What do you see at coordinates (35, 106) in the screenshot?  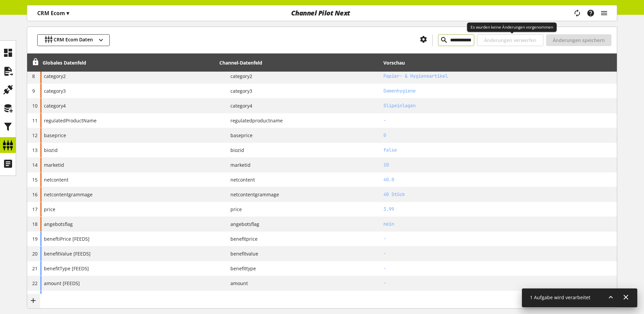 I see `span: 10` at bounding box center [35, 106].